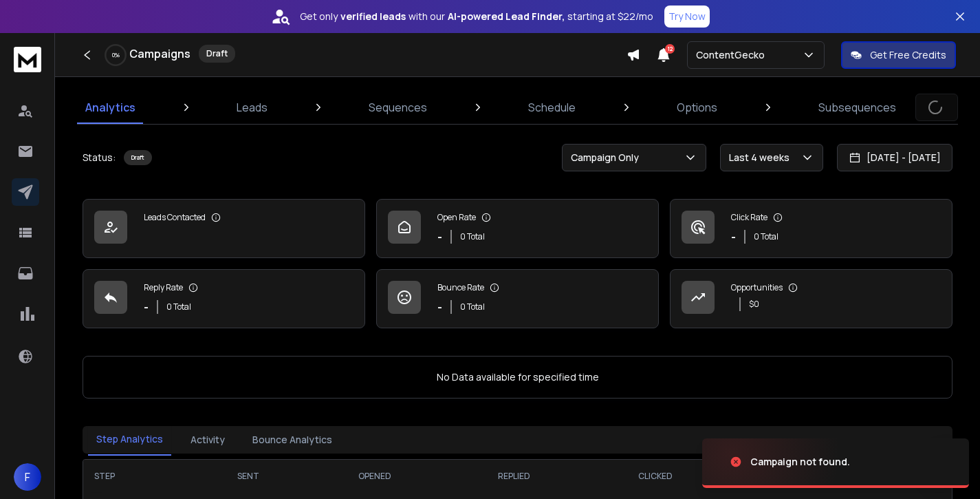 The height and width of the screenshot is (499, 980). What do you see at coordinates (697, 108) in the screenshot?
I see `a: Options` at bounding box center [697, 108].